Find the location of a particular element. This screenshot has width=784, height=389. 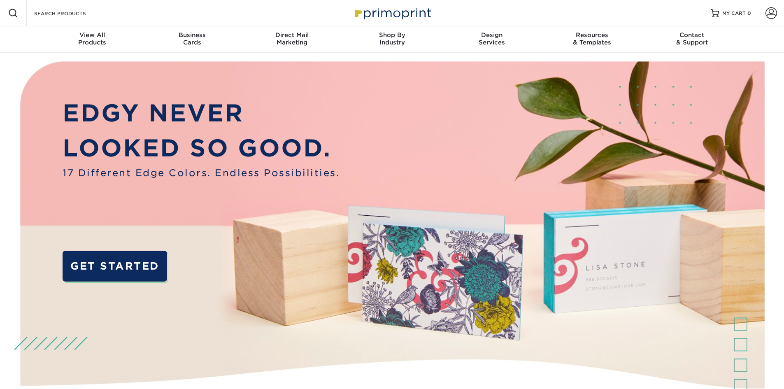

span: Business is located at coordinates (192, 35).